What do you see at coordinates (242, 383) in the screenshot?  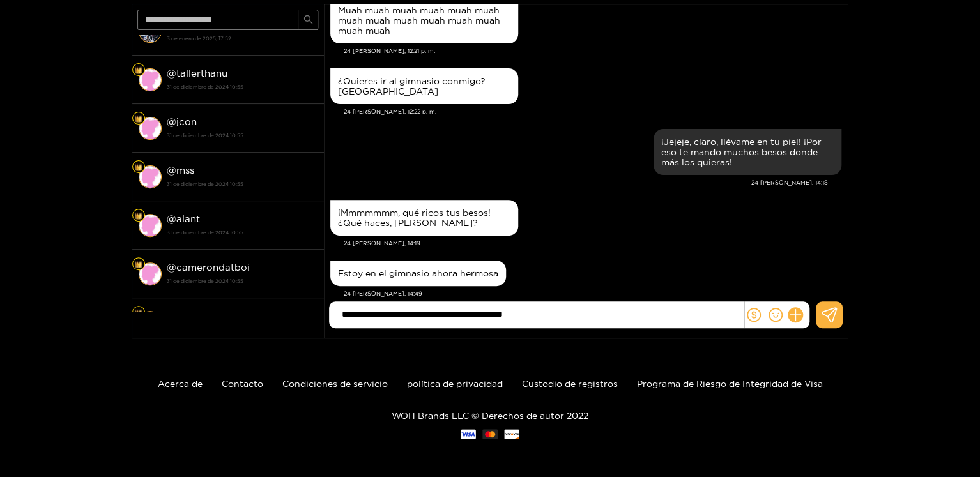 I see `a: Contacto` at bounding box center [242, 383].